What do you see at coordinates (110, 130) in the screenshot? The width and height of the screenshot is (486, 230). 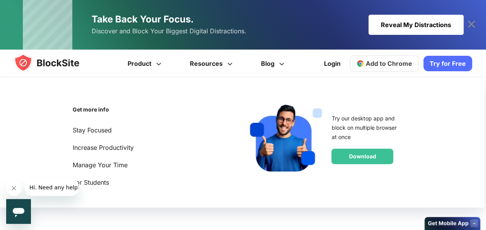 I see `a: Stay Focused` at bounding box center [110, 130].